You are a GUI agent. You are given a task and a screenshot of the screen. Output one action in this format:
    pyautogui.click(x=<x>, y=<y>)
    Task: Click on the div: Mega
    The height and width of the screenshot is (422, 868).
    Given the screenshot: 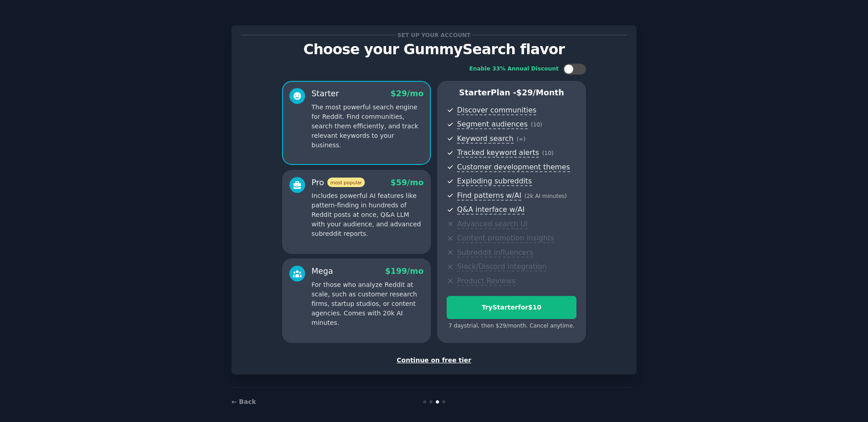 What is the action you would take?
    pyautogui.click(x=323, y=271)
    